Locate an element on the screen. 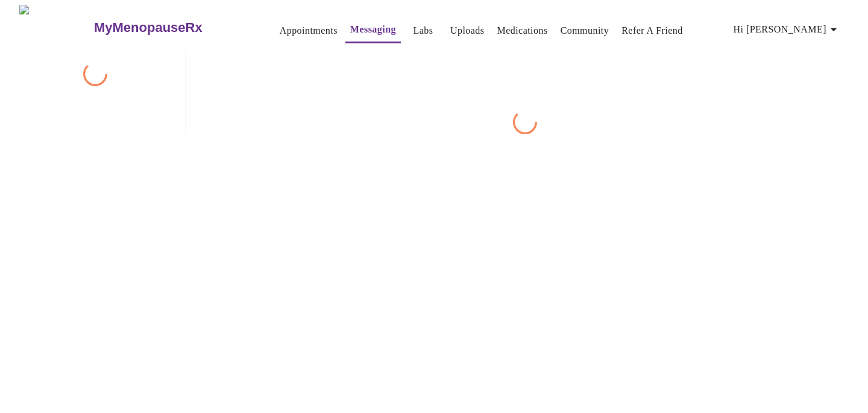  button: Medications is located at coordinates (523, 31).